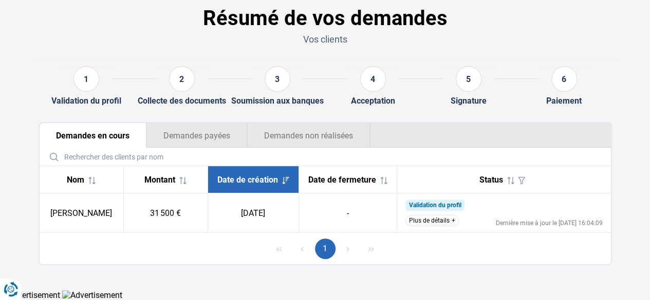  I want to click on p: Vos clients, so click(325, 39).